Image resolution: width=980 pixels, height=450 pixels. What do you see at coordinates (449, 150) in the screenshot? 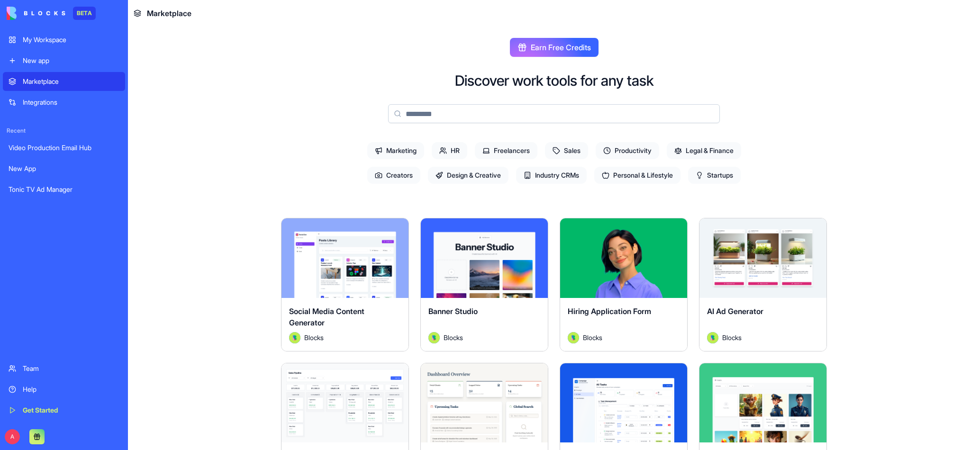
I see `span: HR` at bounding box center [449, 150].